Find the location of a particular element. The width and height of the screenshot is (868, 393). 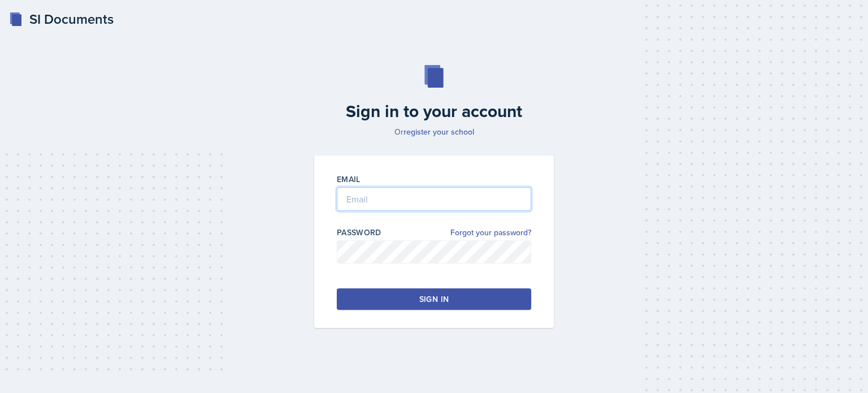

p: Or is located at coordinates (434, 132).